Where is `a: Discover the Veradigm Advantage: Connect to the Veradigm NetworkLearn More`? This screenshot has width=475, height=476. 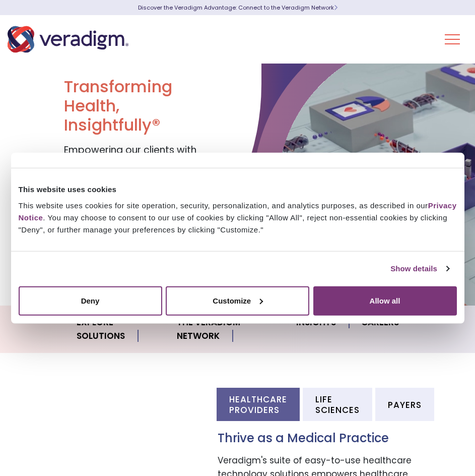
a: Discover the Veradigm Advantage: Connect to the Veradigm NetworkLearn More is located at coordinates (238, 8).